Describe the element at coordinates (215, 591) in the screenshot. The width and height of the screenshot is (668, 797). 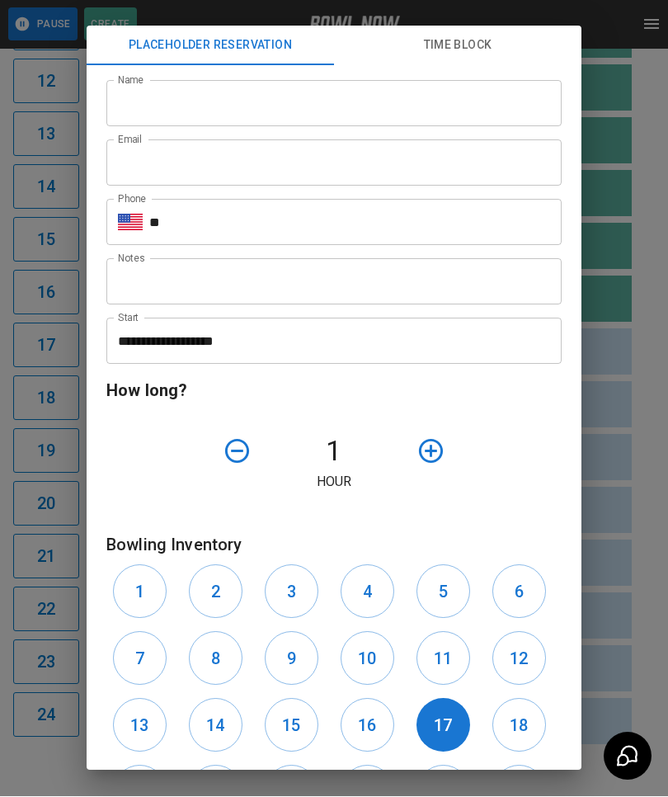
I see `button: 2` at that location.